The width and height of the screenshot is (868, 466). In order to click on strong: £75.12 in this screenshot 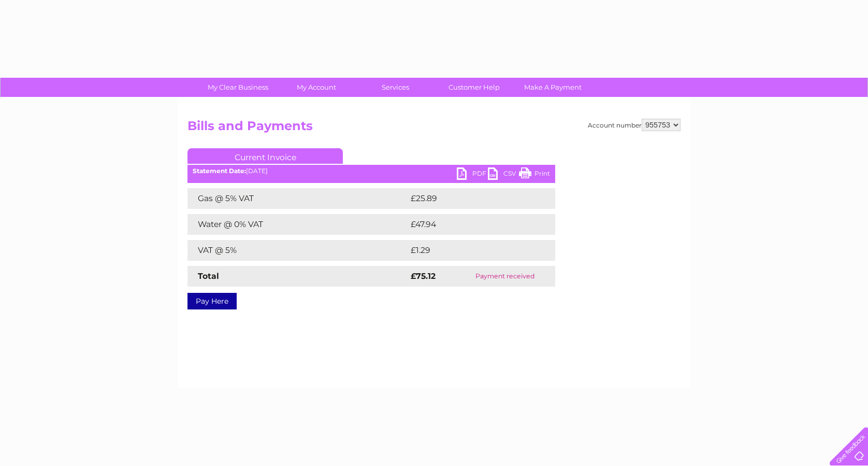, I will do `click(423, 275)`.